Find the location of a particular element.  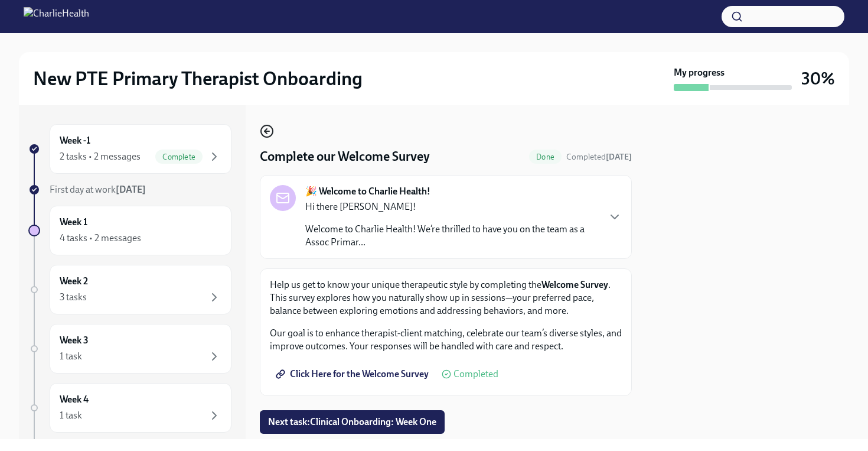

h6: Week 2 is located at coordinates (74, 281).